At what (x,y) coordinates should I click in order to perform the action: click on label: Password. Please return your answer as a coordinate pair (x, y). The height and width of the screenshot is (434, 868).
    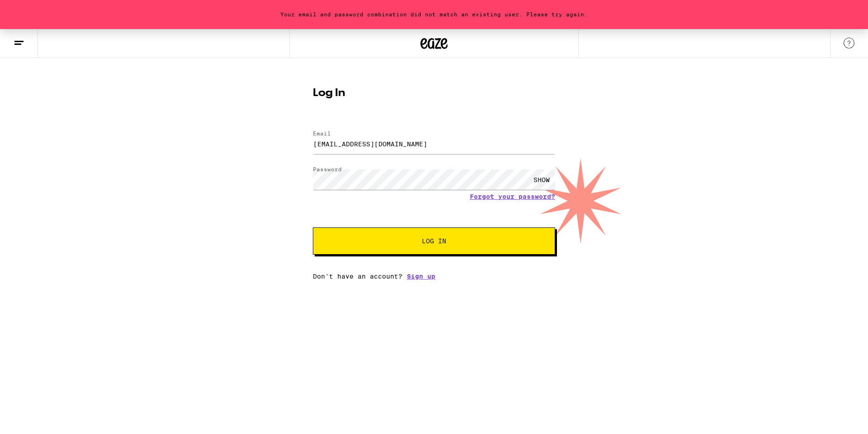
    Looking at the image, I should click on (328, 168).